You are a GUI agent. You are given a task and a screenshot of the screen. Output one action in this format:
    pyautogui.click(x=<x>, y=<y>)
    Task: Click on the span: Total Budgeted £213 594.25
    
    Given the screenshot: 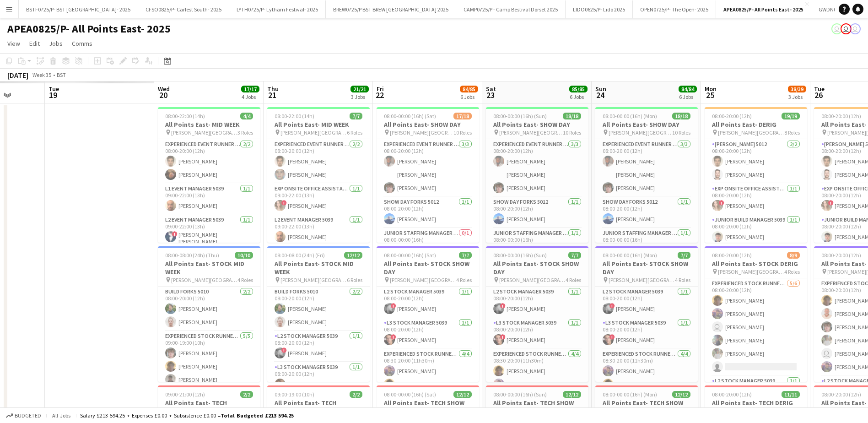 What is the action you would take?
    pyautogui.click(x=257, y=415)
    